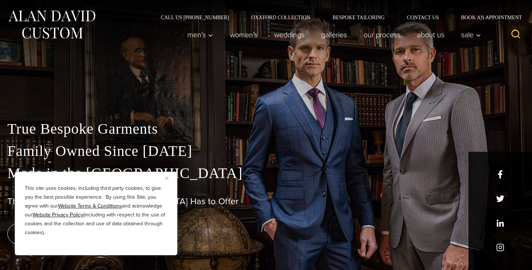  What do you see at coordinates (52, 24) in the screenshot?
I see `img: Alan David Custom` at bounding box center [52, 24].